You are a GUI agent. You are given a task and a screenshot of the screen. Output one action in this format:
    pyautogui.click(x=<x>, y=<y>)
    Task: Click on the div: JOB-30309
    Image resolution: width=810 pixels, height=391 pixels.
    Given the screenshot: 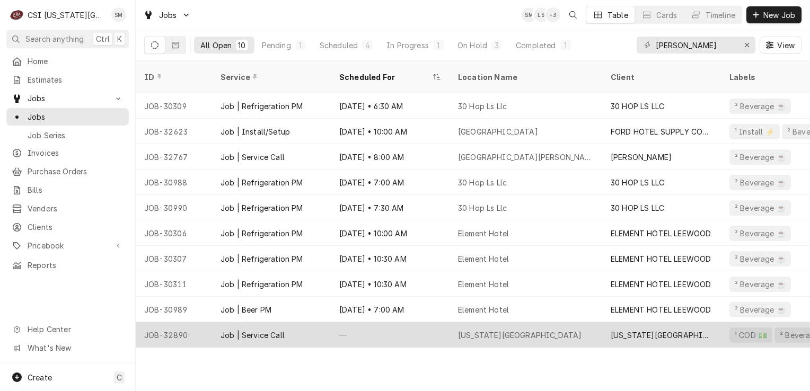 What is the action you would take?
    pyautogui.click(x=174, y=106)
    